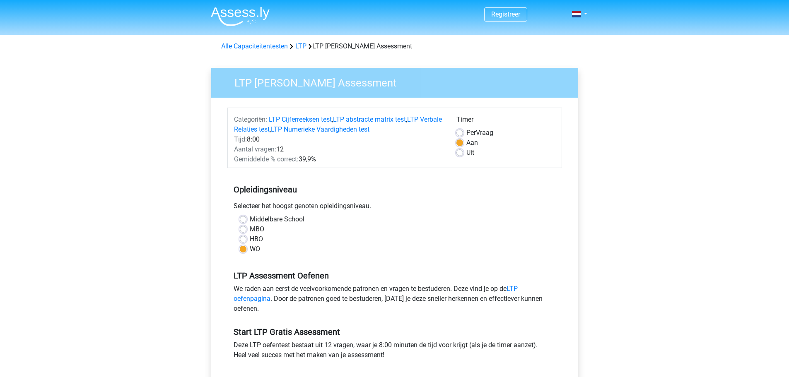 The image size is (789, 377). I want to click on a: LTP, so click(301, 46).